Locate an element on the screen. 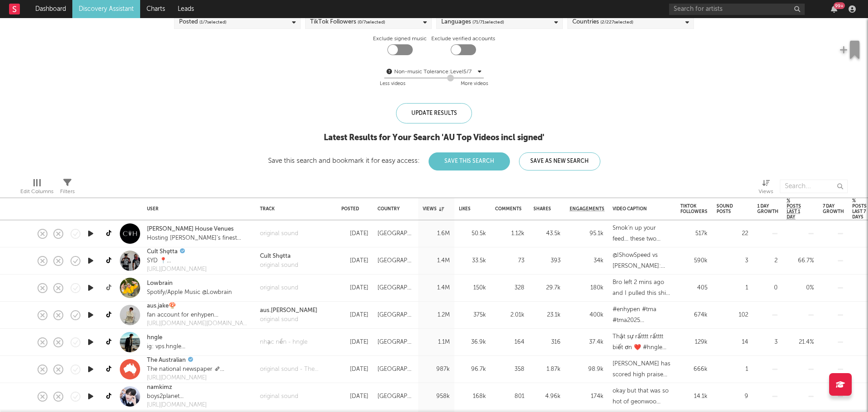  div: okay but that was so hot of geonwoo #boys2planet #보이즈2플래닛 #boysplanet2 is located at coordinates (642, 396).